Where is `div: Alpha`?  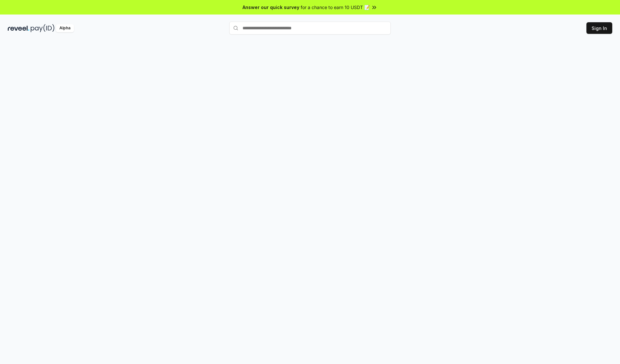
div: Alpha is located at coordinates (65, 28).